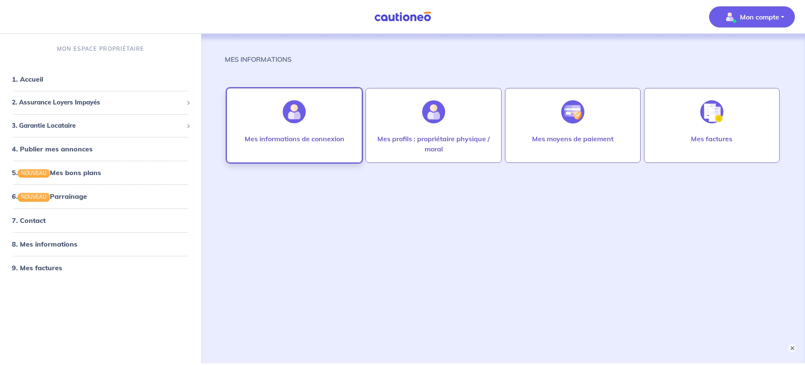 The width and height of the screenshot is (805, 365). What do you see at coordinates (44, 244) in the screenshot?
I see `a: 8. Mes informations` at bounding box center [44, 244].